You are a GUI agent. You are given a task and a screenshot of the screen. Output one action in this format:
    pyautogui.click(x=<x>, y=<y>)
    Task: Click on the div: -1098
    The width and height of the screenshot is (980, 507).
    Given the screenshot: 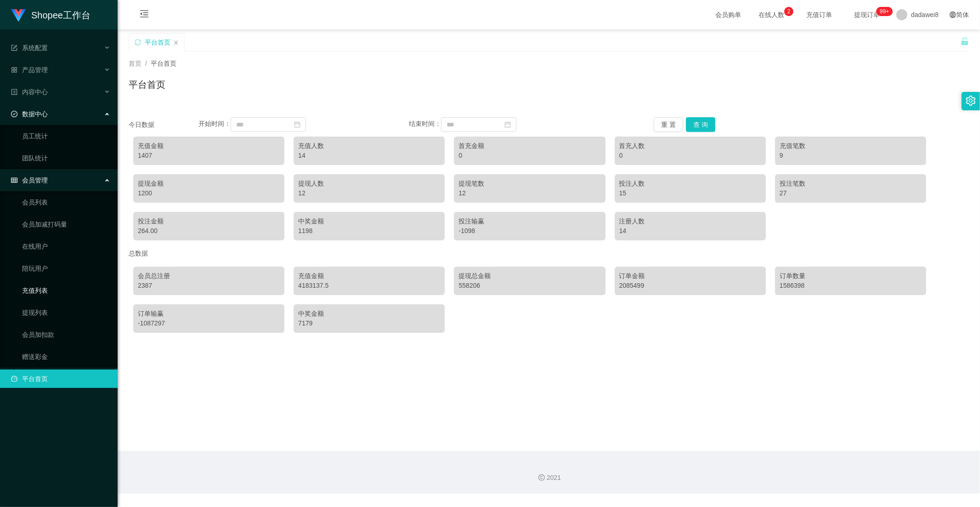 What is the action you would take?
    pyautogui.click(x=529, y=230)
    